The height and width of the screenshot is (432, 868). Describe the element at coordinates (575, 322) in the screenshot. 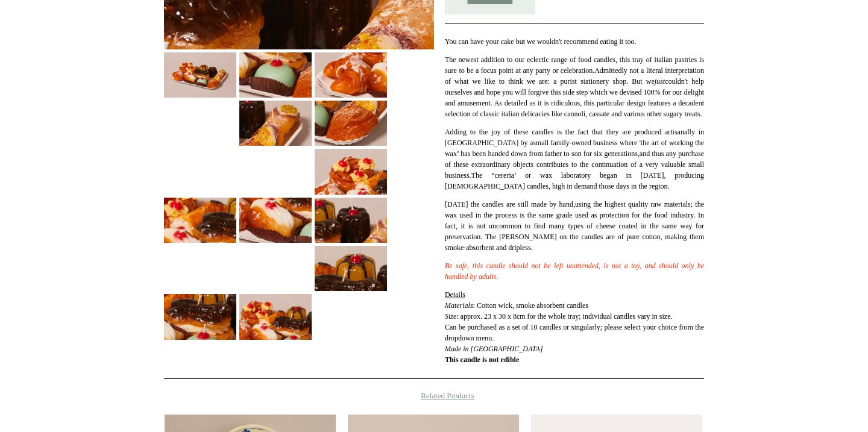

I see `span: : Cotton wick, smoke absorbent candles : approx. 23 x 30 x 8cm for the whole tray; individual can...` at that location.